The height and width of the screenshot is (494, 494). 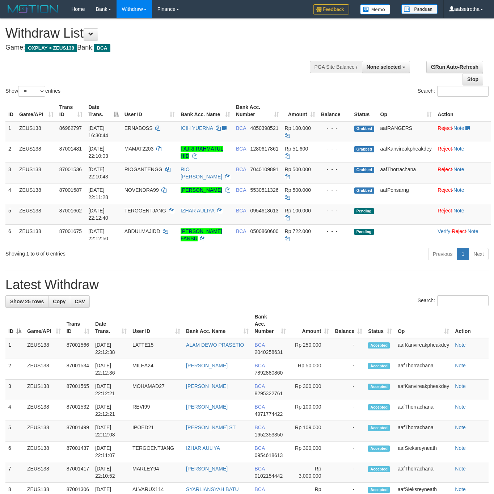 I want to click on span: Copy 5530511326 to clipboard, so click(x=264, y=190).